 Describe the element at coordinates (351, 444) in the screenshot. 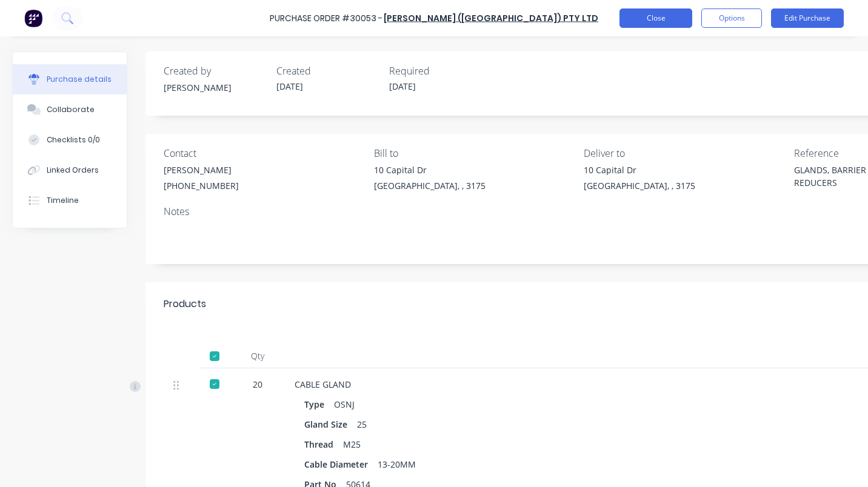

I see `div: M25` at that location.